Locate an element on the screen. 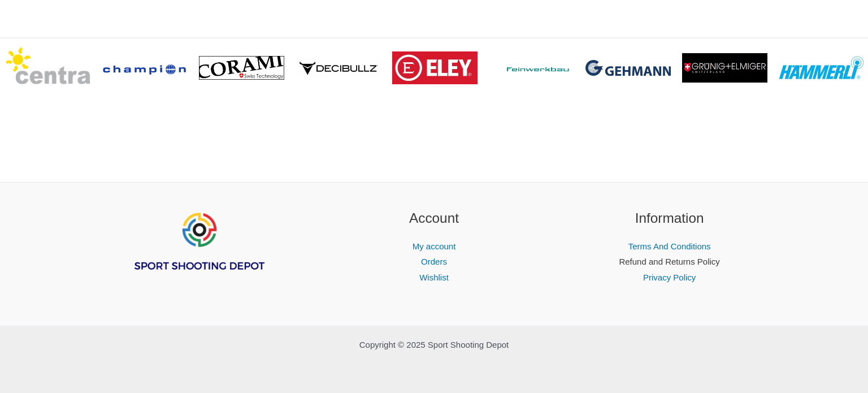 This screenshot has width=868, height=393. aside: Footer Widget 2 is located at coordinates (434, 247).